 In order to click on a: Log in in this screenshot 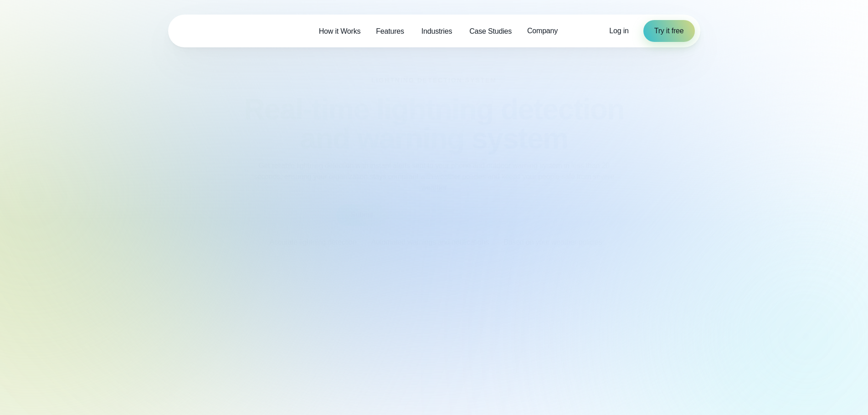, I will do `click(619, 31)`.